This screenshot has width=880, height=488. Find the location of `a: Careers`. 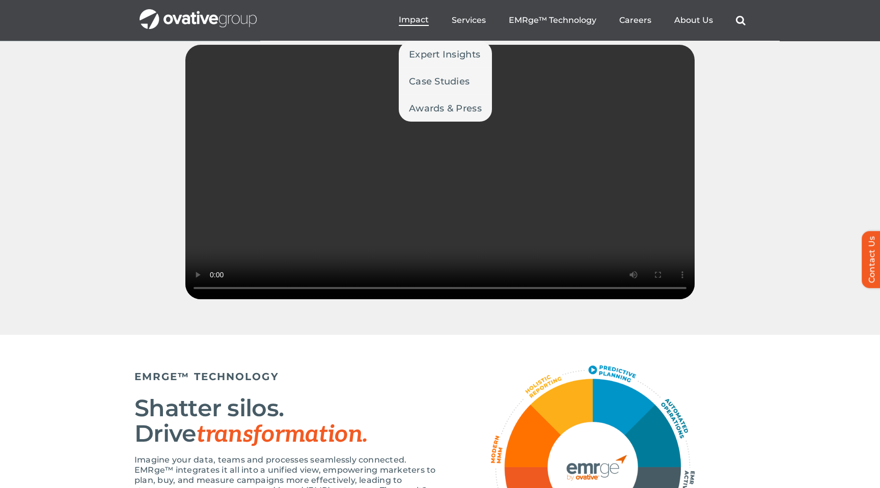

a: Careers is located at coordinates (635, 20).